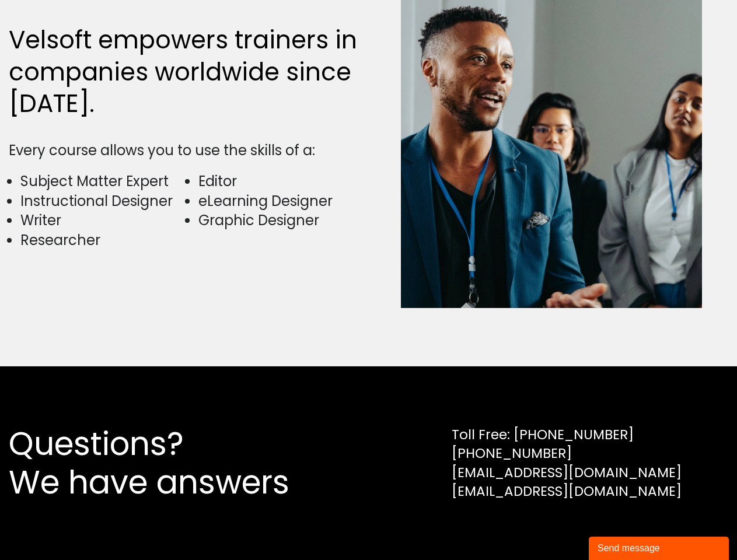 The width and height of the screenshot is (737, 560). I want to click on li: Instructional Designer, so click(102, 202).